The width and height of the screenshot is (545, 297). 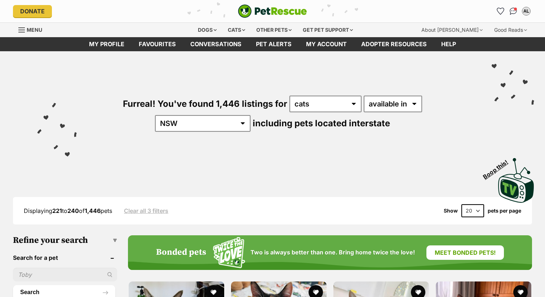 What do you see at coordinates (229, 252) in the screenshot?
I see `img: Squiggle` at bounding box center [229, 252].